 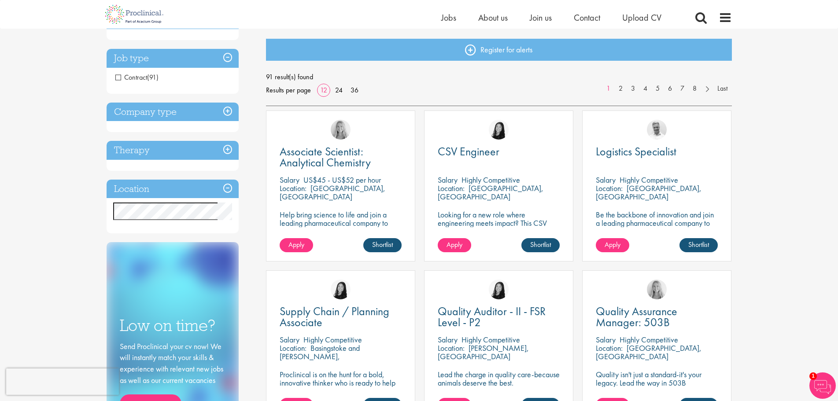 I want to click on a: Logistics Specialist, so click(x=657, y=151).